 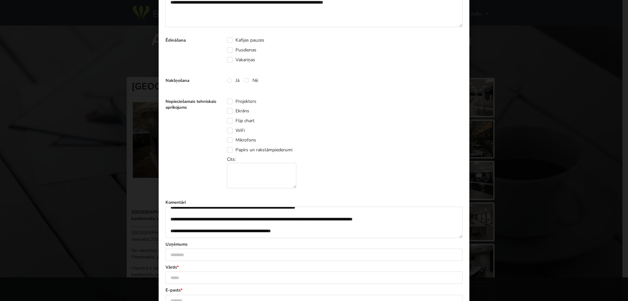 What do you see at coordinates (242, 140) in the screenshot?
I see `label: Mikrofons` at bounding box center [242, 140].